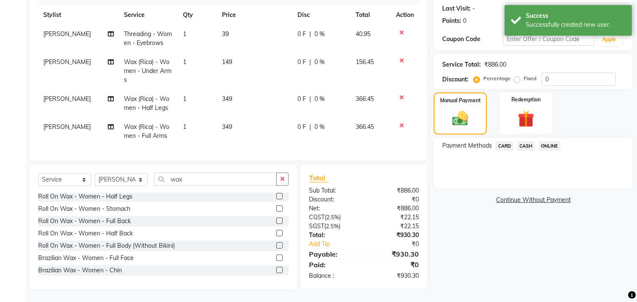 The width and height of the screenshot is (637, 302). What do you see at coordinates (321, 15) in the screenshot?
I see `th: Disc` at bounding box center [321, 15].